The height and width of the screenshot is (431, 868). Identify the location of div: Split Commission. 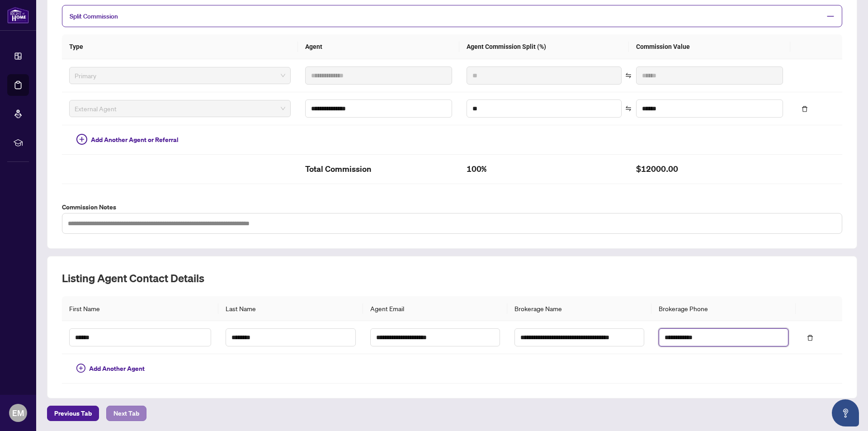
(452, 16).